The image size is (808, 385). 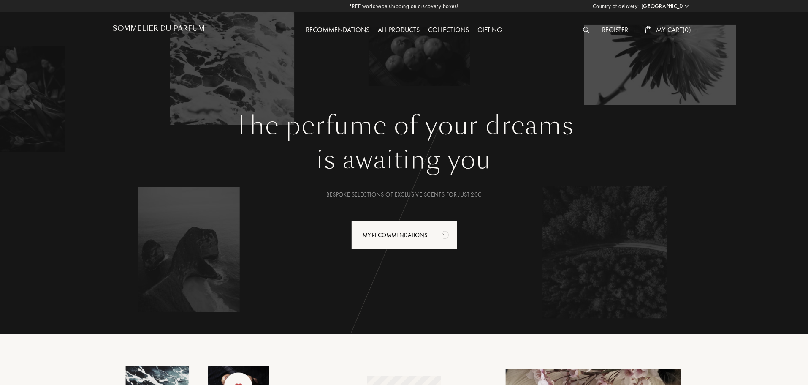 I want to click on a: Sommelier du Parfum, so click(x=159, y=30).